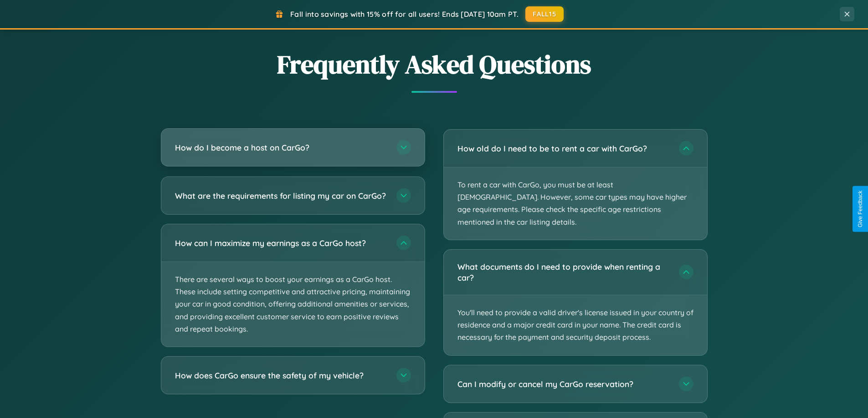  Describe the element at coordinates (434, 64) in the screenshot. I see `h2: Frequently Asked Questions` at that location.